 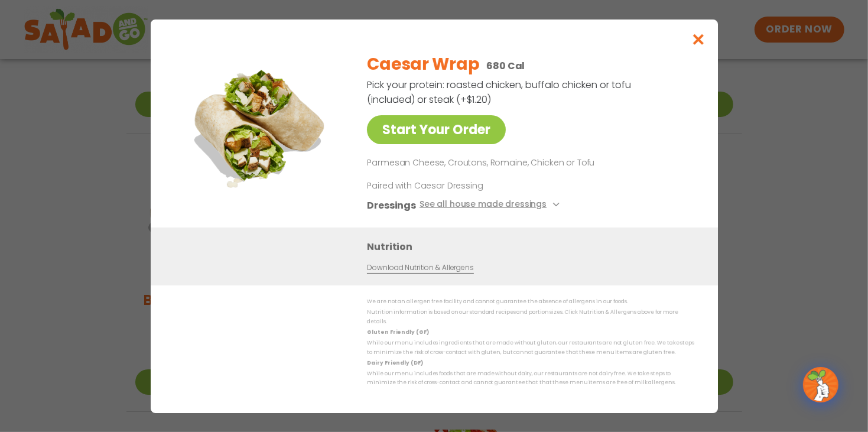 What do you see at coordinates (398, 333) in the screenshot?
I see `strong: Gluten Friendly (GF)` at bounding box center [398, 333].